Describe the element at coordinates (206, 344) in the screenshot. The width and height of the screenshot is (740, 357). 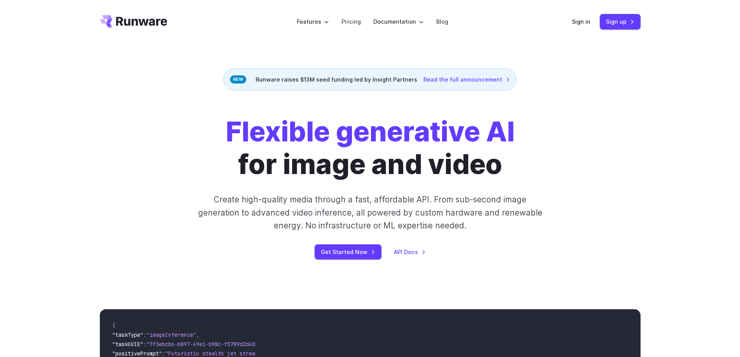
I see `span: "7f3ebcb6-b897-49e1-b98c-f5789d2d40d7"` at that location.